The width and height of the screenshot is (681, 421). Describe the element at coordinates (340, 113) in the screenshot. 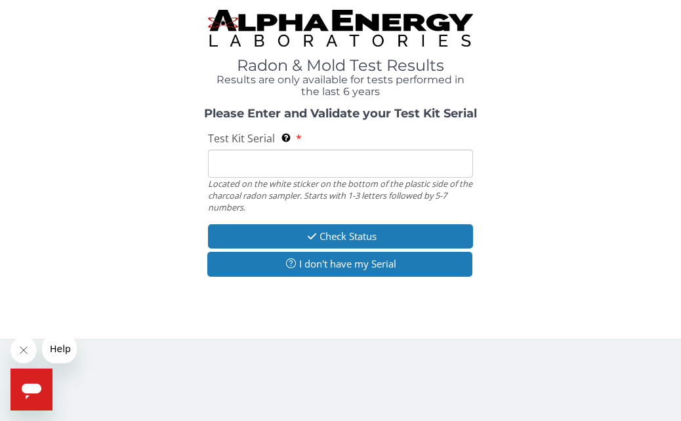

I see `strong: Please Enter and Validate your Test Kit Serial` at that location.